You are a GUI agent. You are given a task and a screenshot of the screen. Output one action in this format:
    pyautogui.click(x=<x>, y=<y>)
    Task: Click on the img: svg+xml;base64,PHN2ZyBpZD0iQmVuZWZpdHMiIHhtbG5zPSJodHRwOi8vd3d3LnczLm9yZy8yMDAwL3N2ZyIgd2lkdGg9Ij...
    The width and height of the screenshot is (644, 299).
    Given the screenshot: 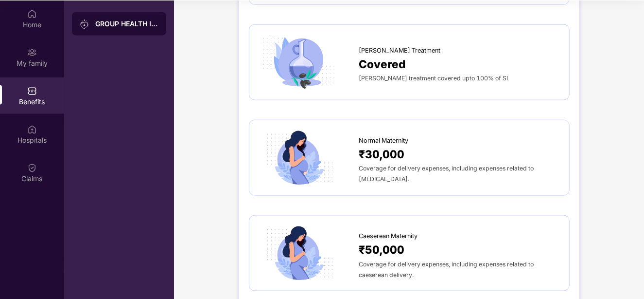 What is the action you would take?
    pyautogui.click(x=32, y=91)
    